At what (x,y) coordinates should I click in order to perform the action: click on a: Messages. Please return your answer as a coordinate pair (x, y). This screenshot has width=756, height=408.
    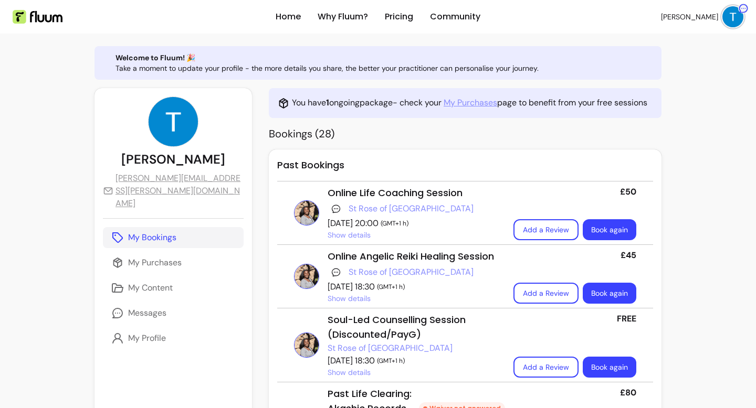
    Looking at the image, I should click on (173, 313).